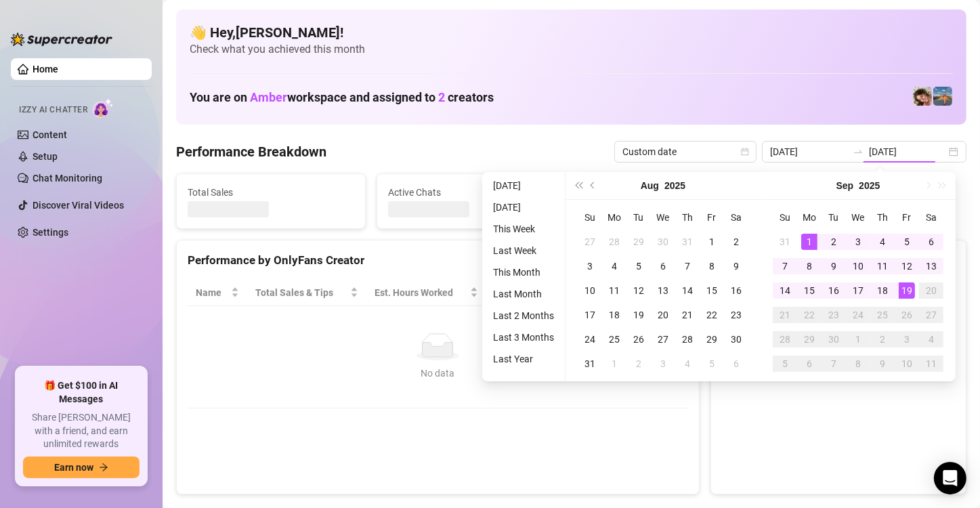 This screenshot has height=508, width=980. I want to click on div: Performance by OnlyFans Creator, so click(438, 260).